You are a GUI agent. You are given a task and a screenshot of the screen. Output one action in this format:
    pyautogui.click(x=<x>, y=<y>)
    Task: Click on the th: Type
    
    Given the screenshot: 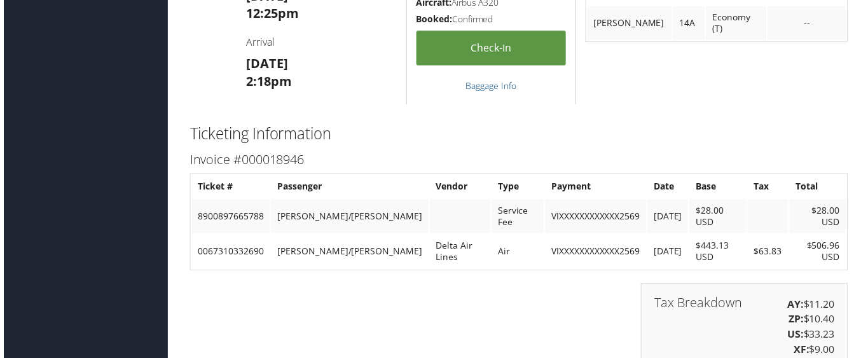 What is the action you would take?
    pyautogui.click(x=517, y=188)
    